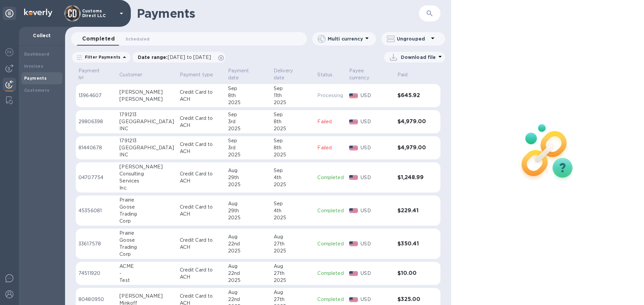 This screenshot has height=305, width=644. Describe the element at coordinates (37, 90) in the screenshot. I see `b: Customers` at that location.